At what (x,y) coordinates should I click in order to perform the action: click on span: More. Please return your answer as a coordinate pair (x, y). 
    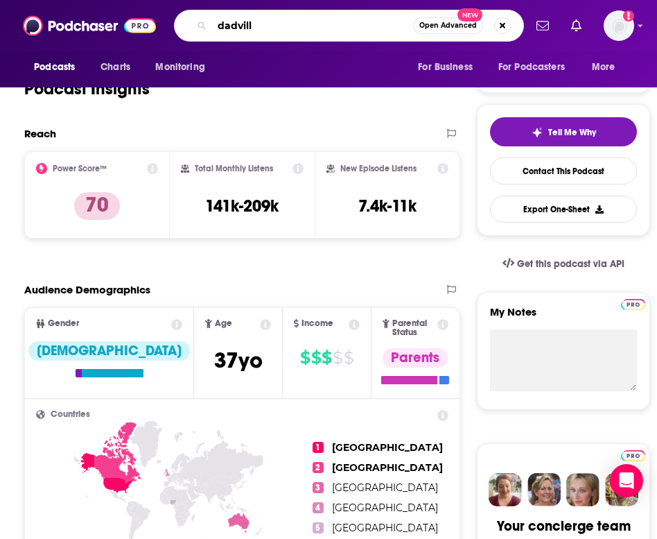
    Looking at the image, I should click on (604, 67).